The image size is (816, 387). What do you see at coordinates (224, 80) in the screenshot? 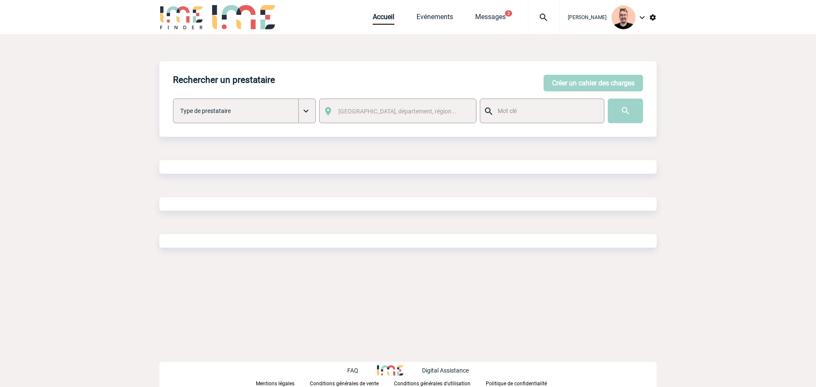
I see `h4: Rechercher un prestataire` at bounding box center [224, 80].